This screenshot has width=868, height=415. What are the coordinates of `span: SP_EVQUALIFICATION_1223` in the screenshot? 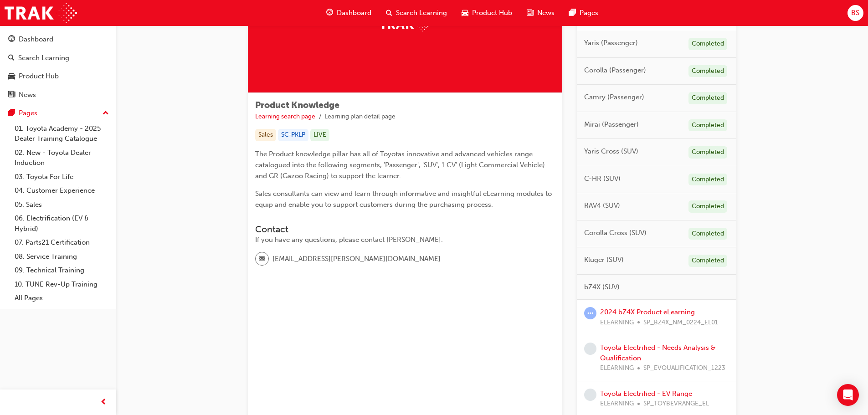 It's located at (684, 368).